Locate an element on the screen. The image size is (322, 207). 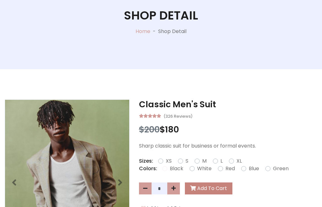
label: Black is located at coordinates (176, 169).